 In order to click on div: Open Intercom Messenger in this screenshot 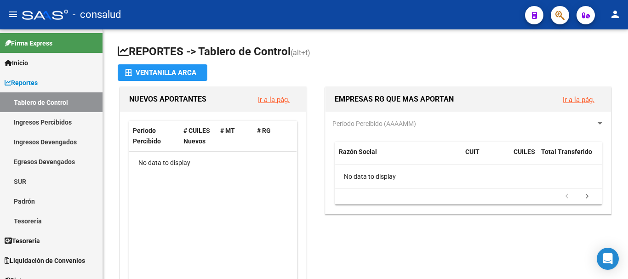, I will do `click(608, 259)`.